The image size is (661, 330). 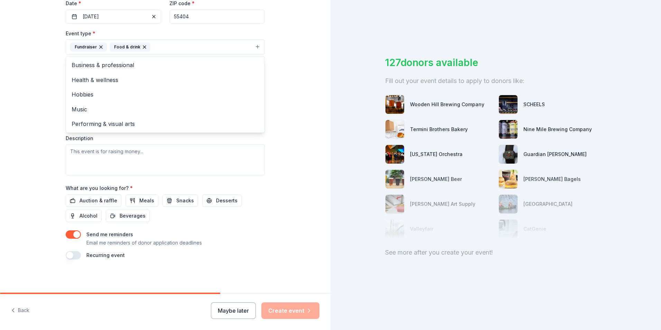 What do you see at coordinates (165, 94) in the screenshot?
I see `div: FundraiserFood & drink` at bounding box center [165, 94].